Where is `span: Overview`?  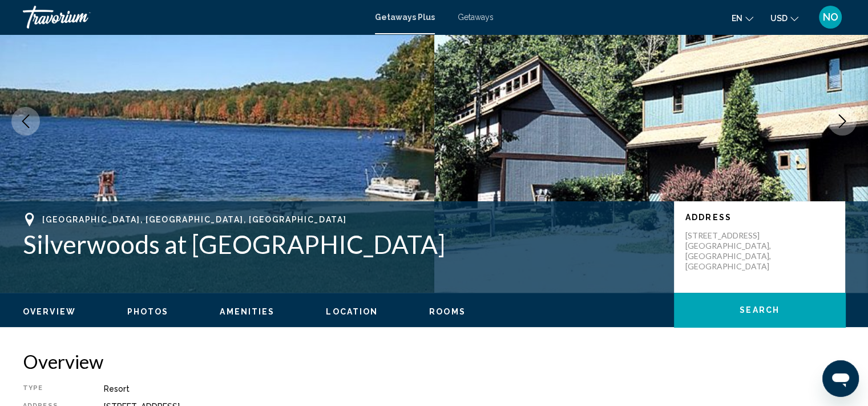 span: Overview is located at coordinates (49, 311).